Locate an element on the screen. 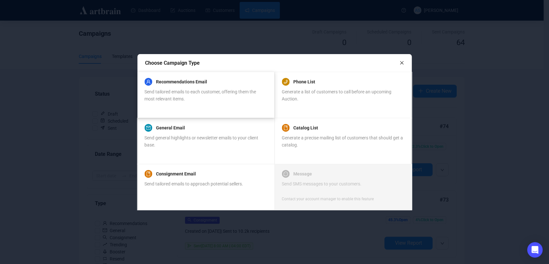 This screenshot has width=549, height=264. span: close is located at coordinates (402, 63).